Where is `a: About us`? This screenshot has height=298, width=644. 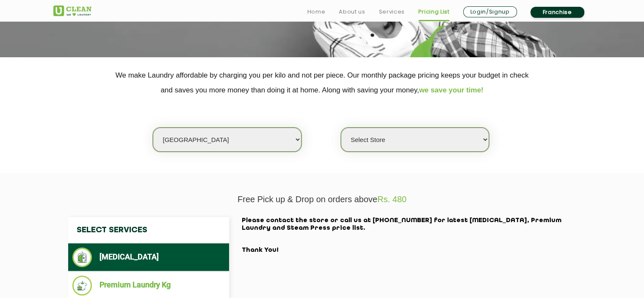
a: About us is located at coordinates (352, 12).